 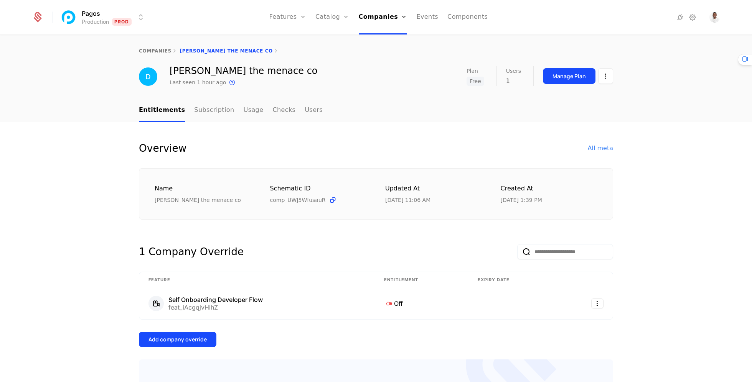 What do you see at coordinates (163, 148) in the screenshot?
I see `div: Overview` at bounding box center [163, 148].